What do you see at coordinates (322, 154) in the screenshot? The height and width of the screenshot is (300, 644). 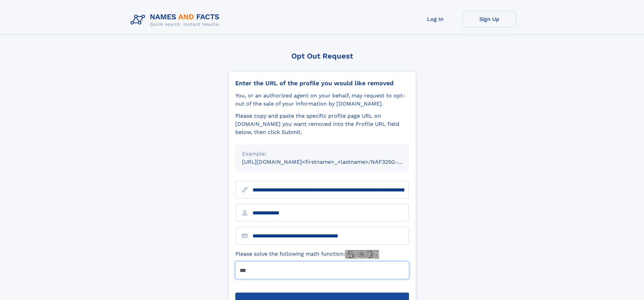 I see `div: Example:` at bounding box center [322, 154].